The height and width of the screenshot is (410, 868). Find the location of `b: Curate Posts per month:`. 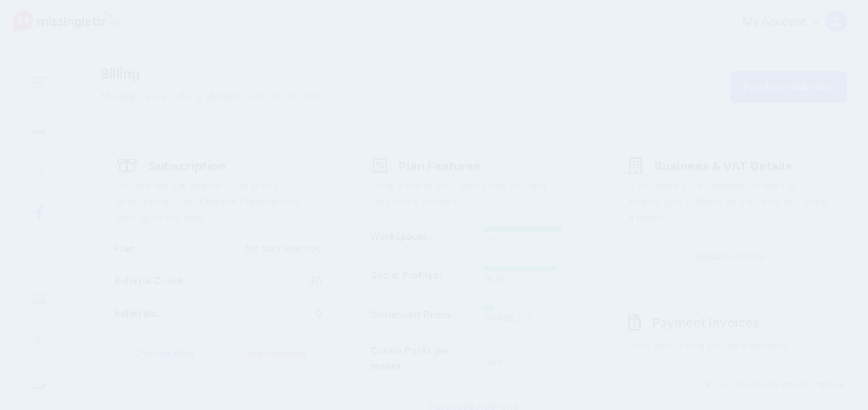

b: Curate Posts per month: is located at coordinates (416, 358).